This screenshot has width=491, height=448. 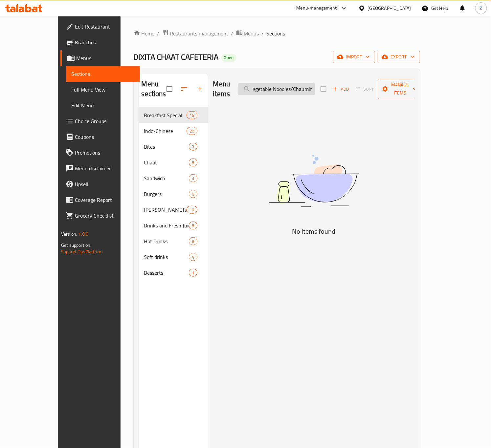 What do you see at coordinates (167, 147) in the screenshot?
I see `span: Bites` at bounding box center [167, 147].